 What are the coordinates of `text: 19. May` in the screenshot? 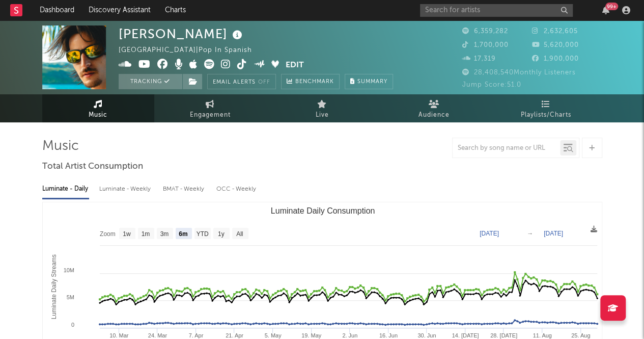 It's located at (311, 335).